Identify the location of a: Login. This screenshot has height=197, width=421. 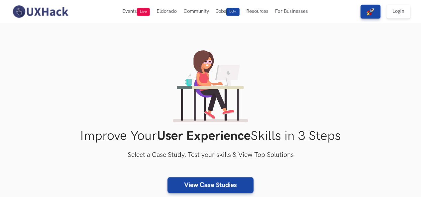
(398, 12).